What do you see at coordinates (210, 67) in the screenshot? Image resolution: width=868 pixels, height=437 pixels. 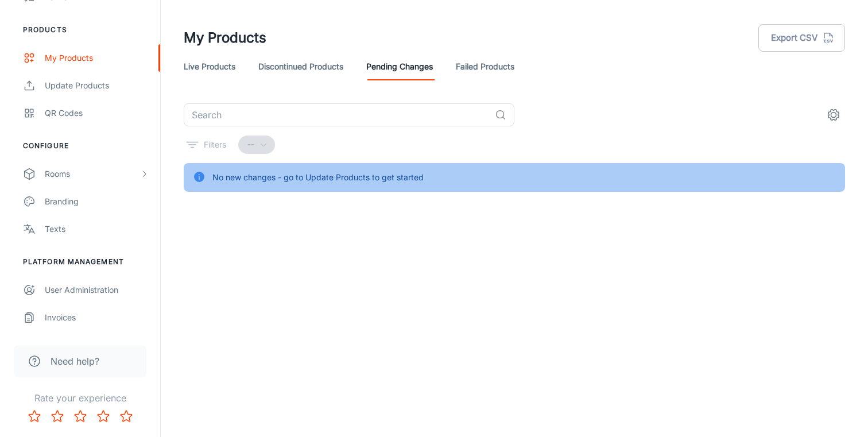 I see `a: Live Products` at bounding box center [210, 67].